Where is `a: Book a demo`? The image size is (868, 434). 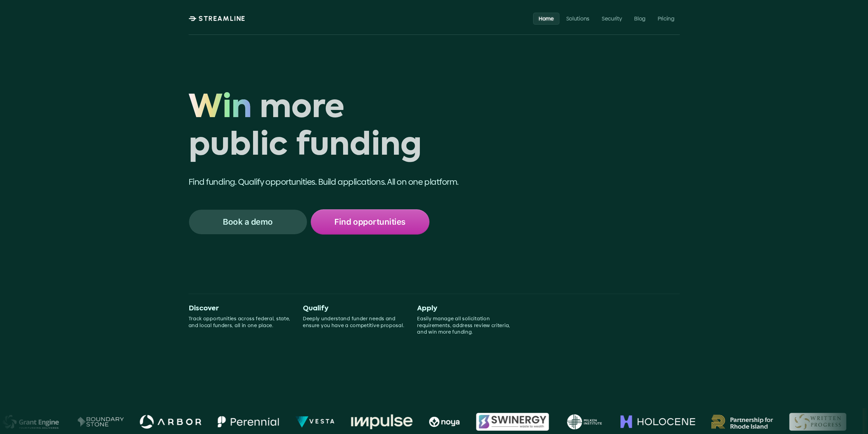 a: Book a demo is located at coordinates (248, 222).